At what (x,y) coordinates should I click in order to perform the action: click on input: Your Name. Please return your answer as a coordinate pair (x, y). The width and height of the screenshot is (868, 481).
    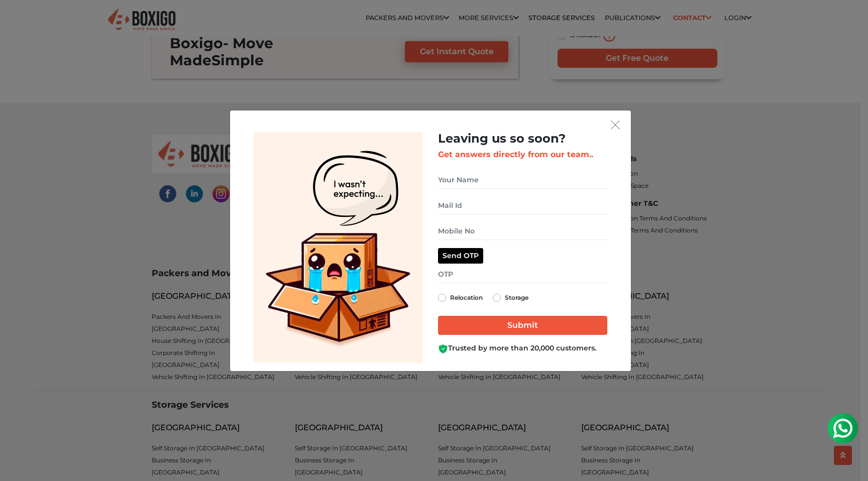
    Looking at the image, I should click on (522, 180).